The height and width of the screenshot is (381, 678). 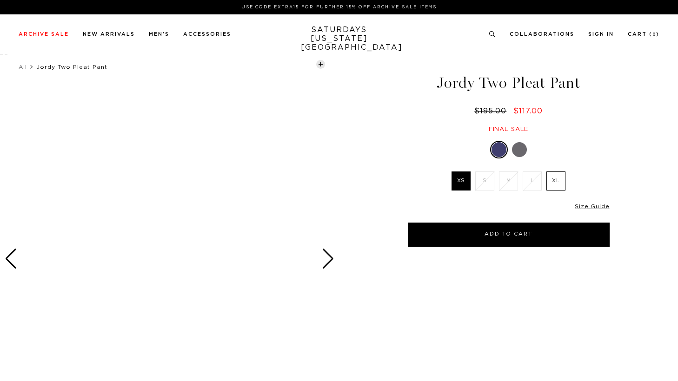 What do you see at coordinates (207, 34) in the screenshot?
I see `a: Accessories` at bounding box center [207, 34].